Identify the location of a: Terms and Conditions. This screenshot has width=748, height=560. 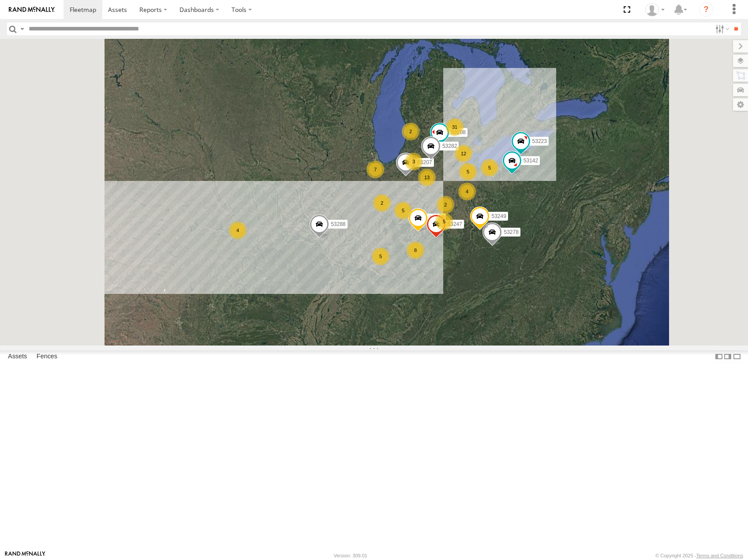
(721, 555).